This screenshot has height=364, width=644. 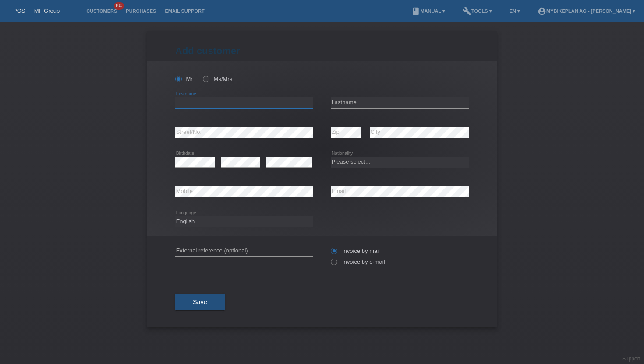 What do you see at coordinates (102, 11) in the screenshot?
I see `a: Customers` at bounding box center [102, 11].